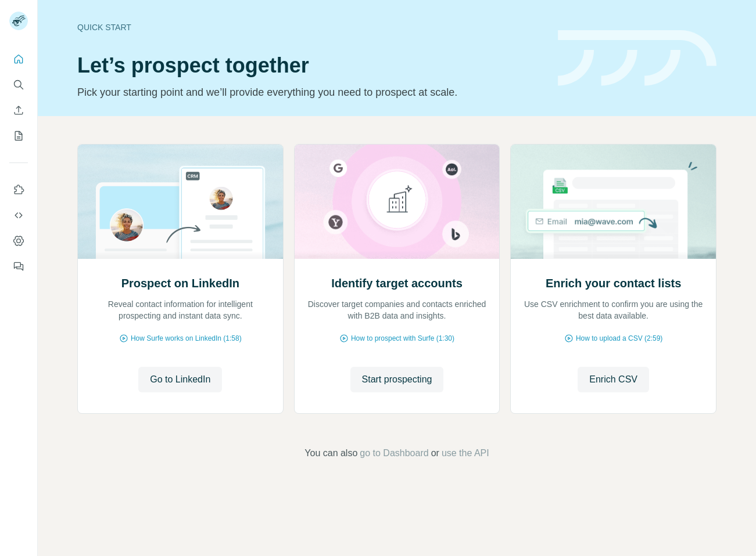 The width and height of the screenshot is (756, 556). Describe the element at coordinates (19, 215) in the screenshot. I see `button: Use Surfe API` at that location.